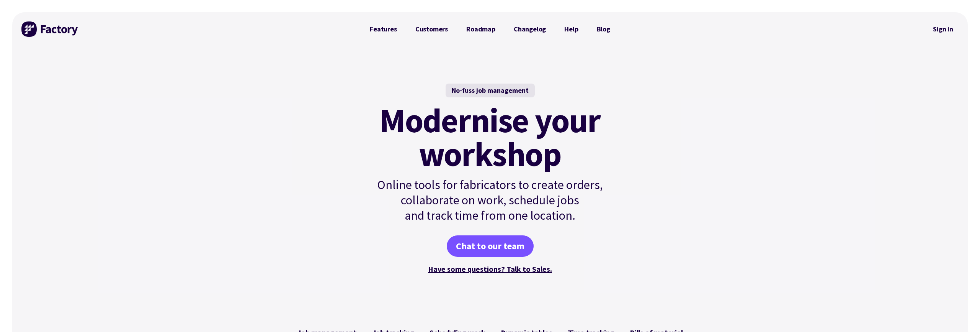 This screenshot has width=980, height=332. What do you see at coordinates (490, 268) in the screenshot?
I see `a: Have some questions? Talk to Sales.` at bounding box center [490, 268].